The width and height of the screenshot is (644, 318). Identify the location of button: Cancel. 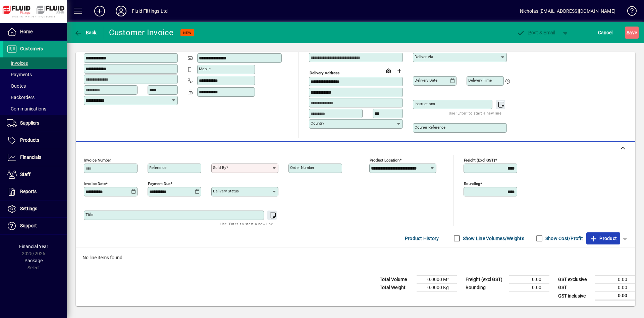
(606, 33).